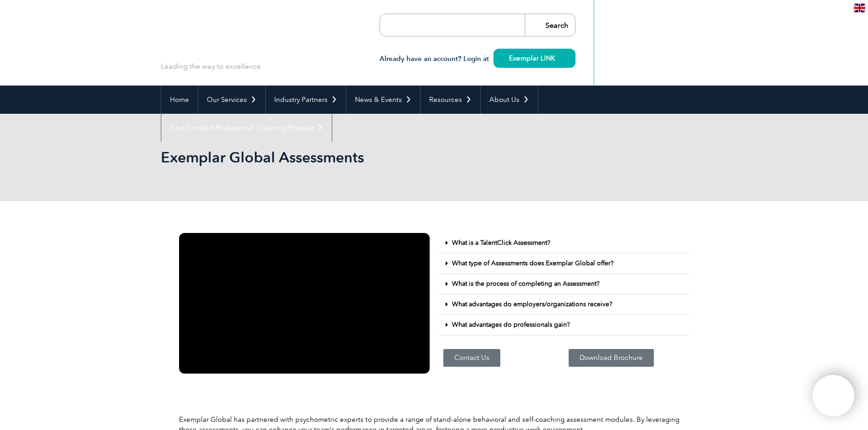  What do you see at coordinates (564, 325) in the screenshot?
I see `div: What advantages do professionals gain?` at bounding box center [564, 325].